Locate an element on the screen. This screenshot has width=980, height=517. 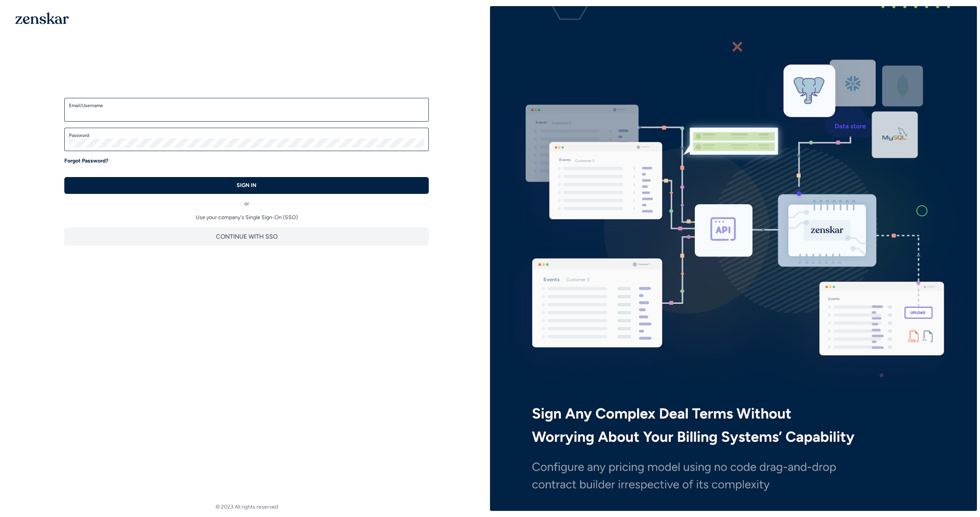
p: Use your company's Single Sign-On (SSO) is located at coordinates (246, 218).